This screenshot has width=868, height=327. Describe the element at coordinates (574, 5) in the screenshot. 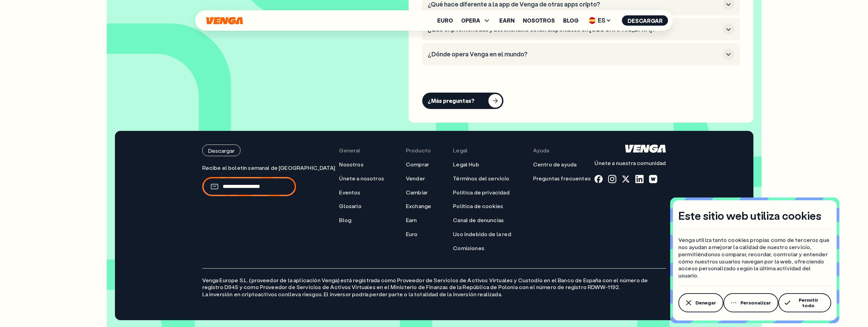

I see `h3: ¿Qué hace diferente a la app de Venga de otras apps cripto?` at that location.